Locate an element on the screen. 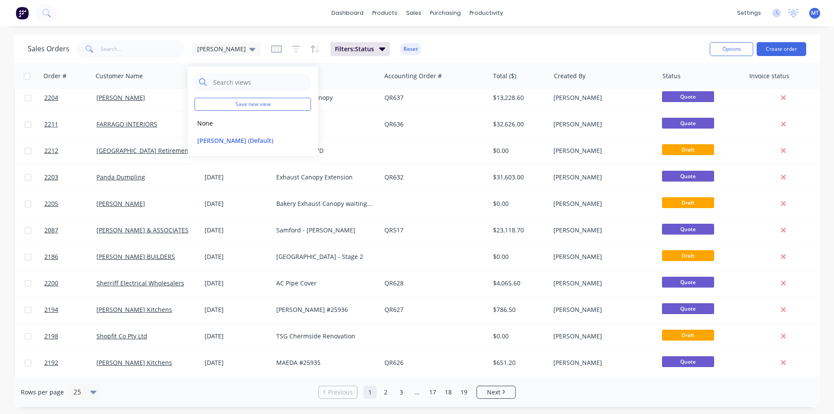 This screenshot has height=414, width=834. button: None is located at coordinates (244, 123).